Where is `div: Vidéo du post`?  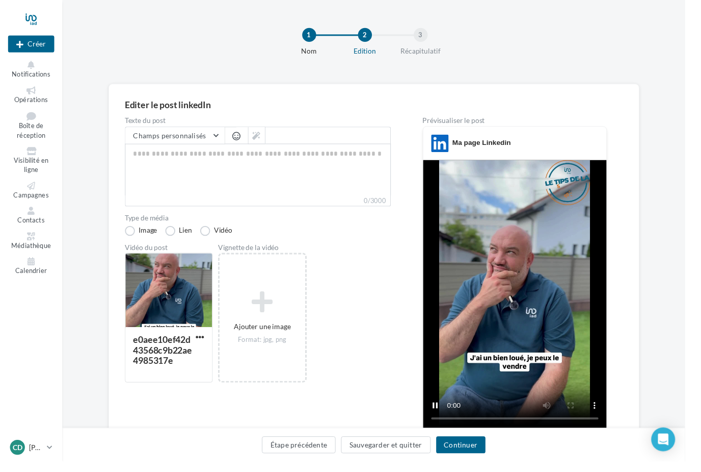 div: Vidéo du post is located at coordinates (173, 253).